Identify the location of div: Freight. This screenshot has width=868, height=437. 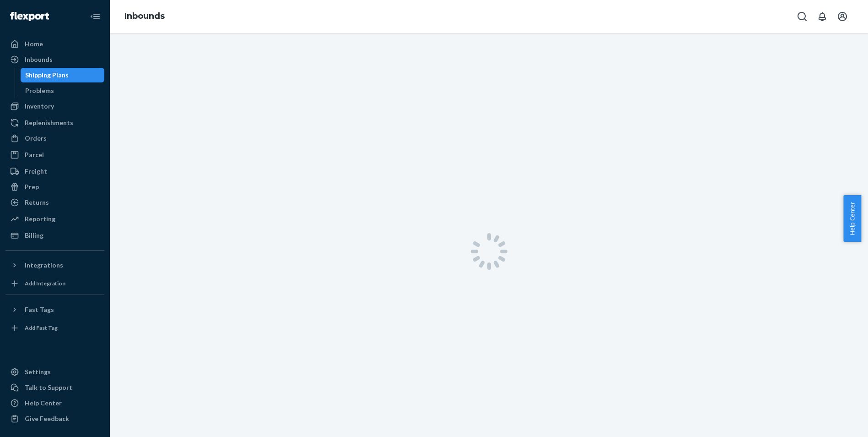
(36, 171).